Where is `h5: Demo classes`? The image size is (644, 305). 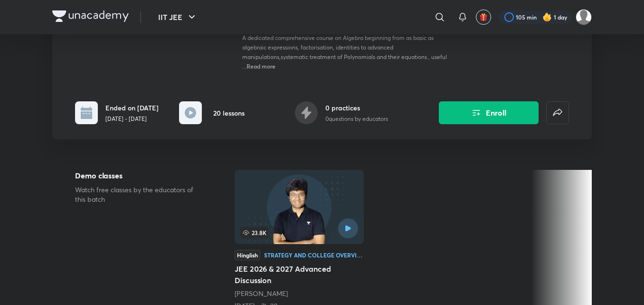 h5: Demo classes is located at coordinates (140, 175).